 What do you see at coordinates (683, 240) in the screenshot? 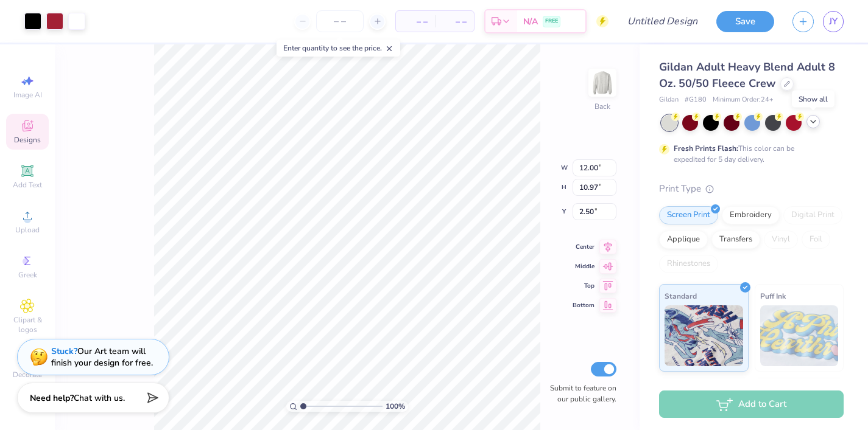
I see `div: Applique` at bounding box center [683, 240].